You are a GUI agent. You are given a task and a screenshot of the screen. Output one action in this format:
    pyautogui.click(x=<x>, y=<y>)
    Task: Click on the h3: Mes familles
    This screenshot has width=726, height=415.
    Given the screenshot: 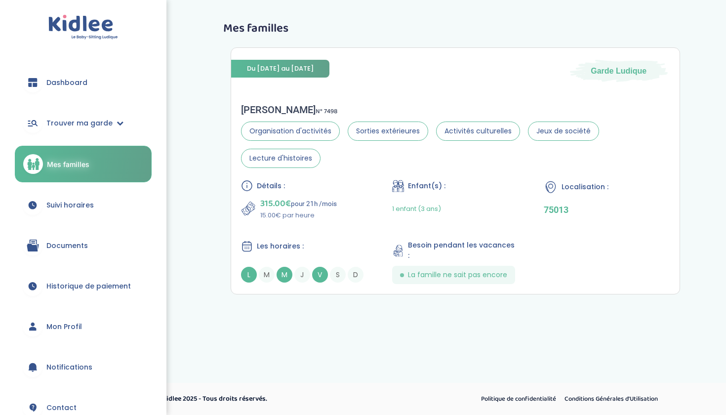 What is the action you would take?
    pyautogui.click(x=455, y=29)
    